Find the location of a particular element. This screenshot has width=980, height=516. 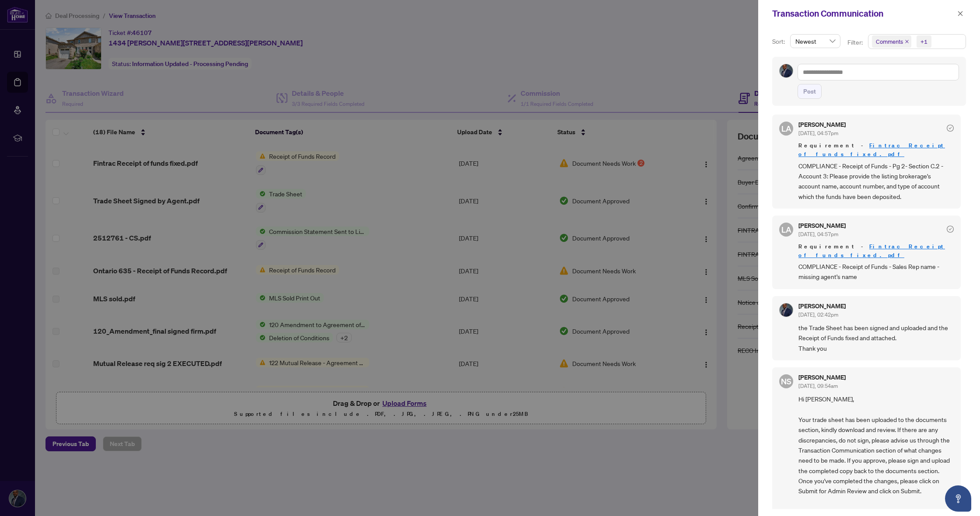

span: Newest is located at coordinates (815, 41).